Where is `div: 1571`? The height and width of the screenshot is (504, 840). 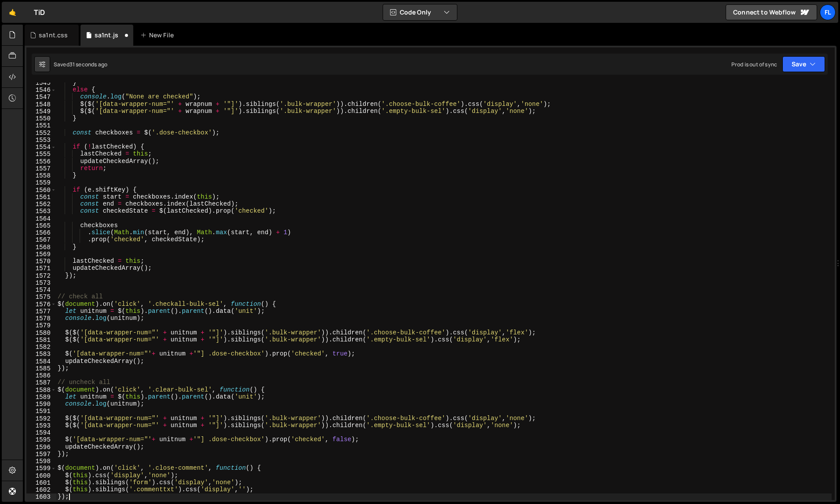
div: 1571 is located at coordinates (41, 269).